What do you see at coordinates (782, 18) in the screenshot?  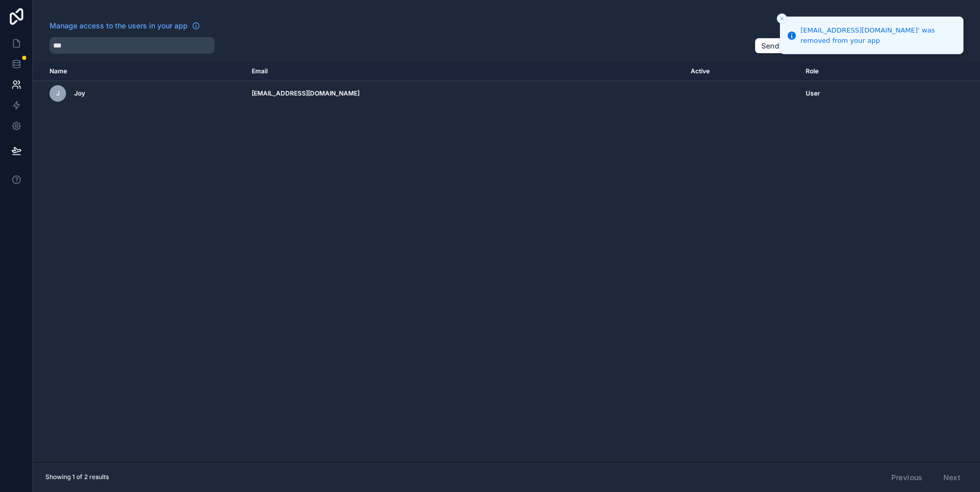 I see `button: Close toast` at bounding box center [782, 18].